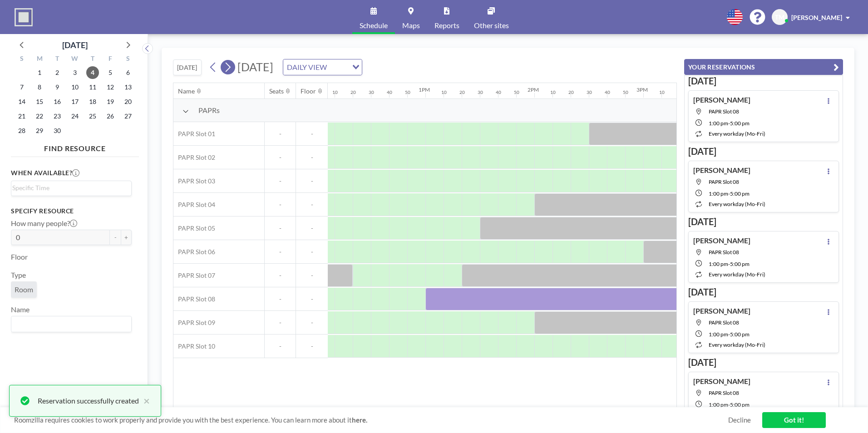  What do you see at coordinates (57, 102) in the screenshot?
I see `span: Tuesday, September 16, 2025` at bounding box center [57, 102].